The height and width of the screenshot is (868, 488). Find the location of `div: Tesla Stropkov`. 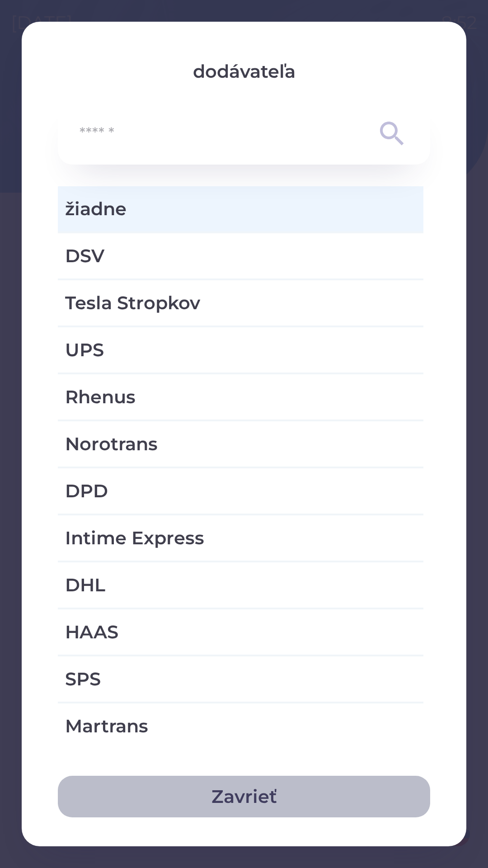

div: Tesla Stropkov is located at coordinates (240, 303).